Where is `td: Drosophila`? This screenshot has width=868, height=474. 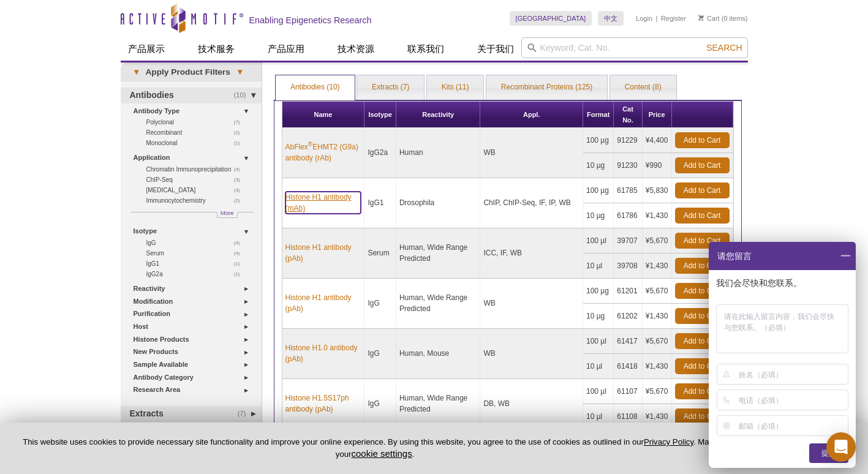
td: Drosophila is located at coordinates (439, 203).